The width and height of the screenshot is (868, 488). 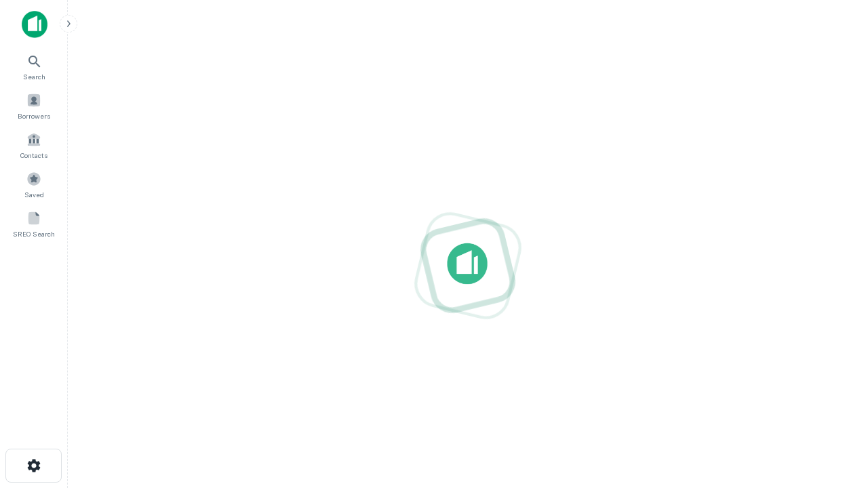 What do you see at coordinates (34, 184) in the screenshot?
I see `div: Saved` at bounding box center [34, 184].